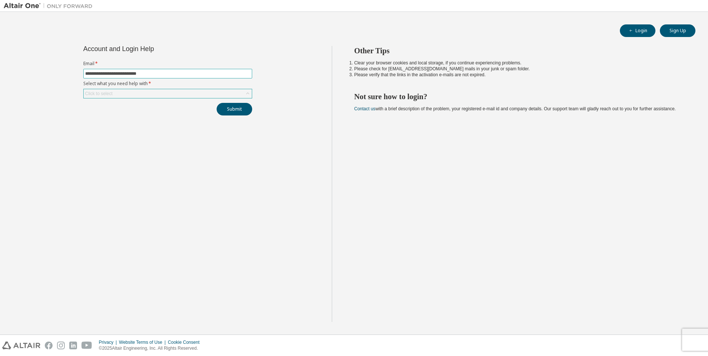  Describe the element at coordinates (637, 31) in the screenshot. I see `button: Login` at that location.